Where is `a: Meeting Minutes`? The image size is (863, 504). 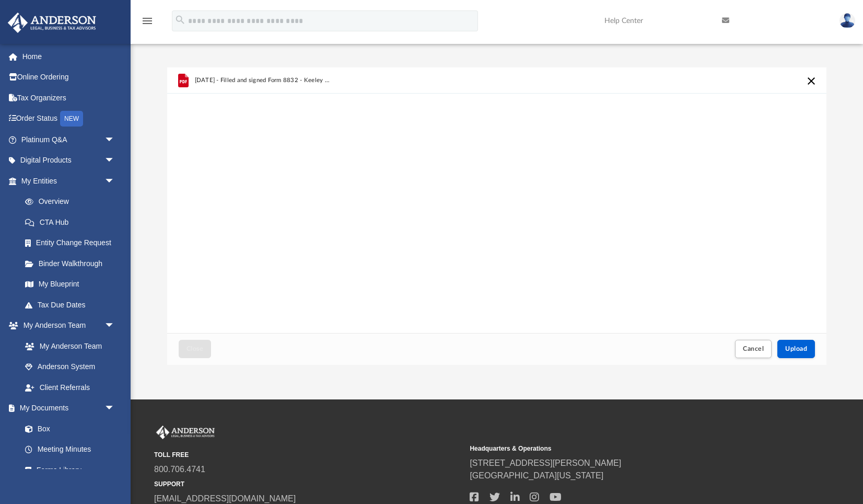 a: Meeting Minutes is located at coordinates (70, 450).